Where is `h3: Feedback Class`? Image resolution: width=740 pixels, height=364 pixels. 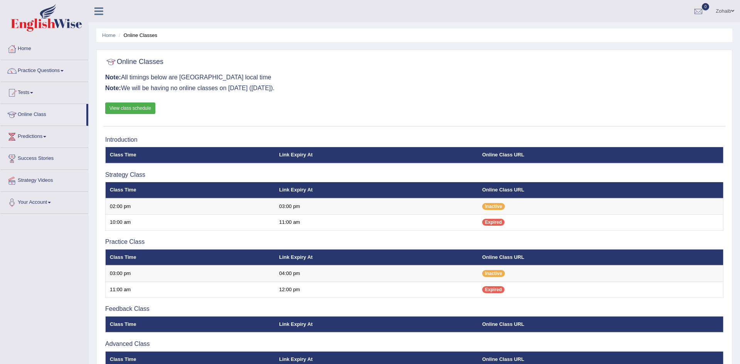
h3: Feedback Class is located at coordinates (414, 309).